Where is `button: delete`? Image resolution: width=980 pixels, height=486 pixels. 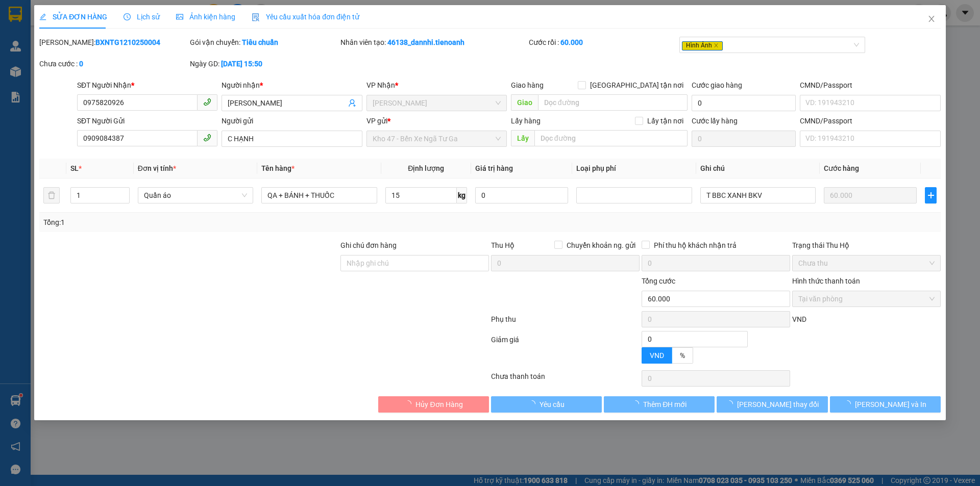 button: delete is located at coordinates (52, 195).